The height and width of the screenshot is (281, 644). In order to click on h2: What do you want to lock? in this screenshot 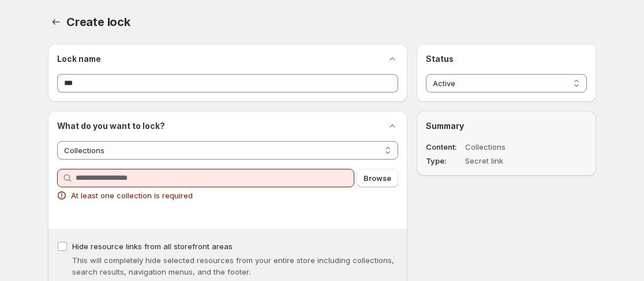, I will do `click(111, 126)`.